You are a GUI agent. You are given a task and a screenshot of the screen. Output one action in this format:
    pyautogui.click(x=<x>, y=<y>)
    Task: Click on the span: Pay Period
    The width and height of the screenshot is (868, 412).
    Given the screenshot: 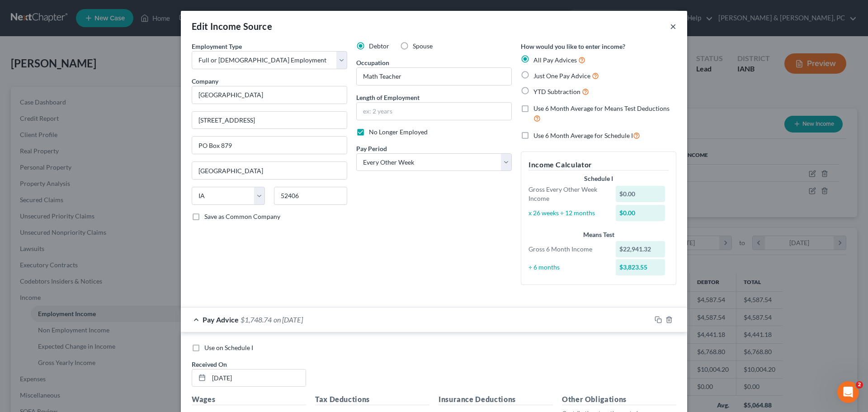 What is the action you would take?
    pyautogui.click(x=372, y=149)
    